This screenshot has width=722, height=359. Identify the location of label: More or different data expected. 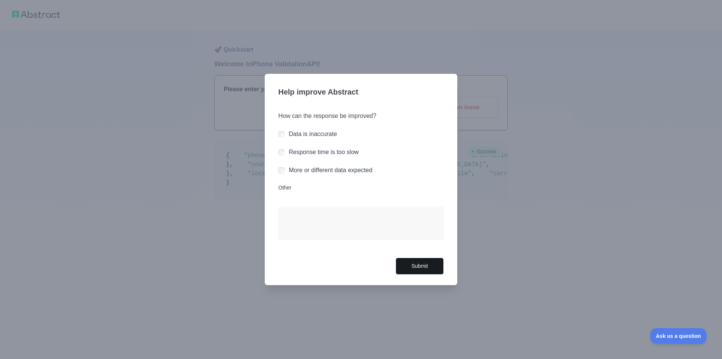
(331, 170).